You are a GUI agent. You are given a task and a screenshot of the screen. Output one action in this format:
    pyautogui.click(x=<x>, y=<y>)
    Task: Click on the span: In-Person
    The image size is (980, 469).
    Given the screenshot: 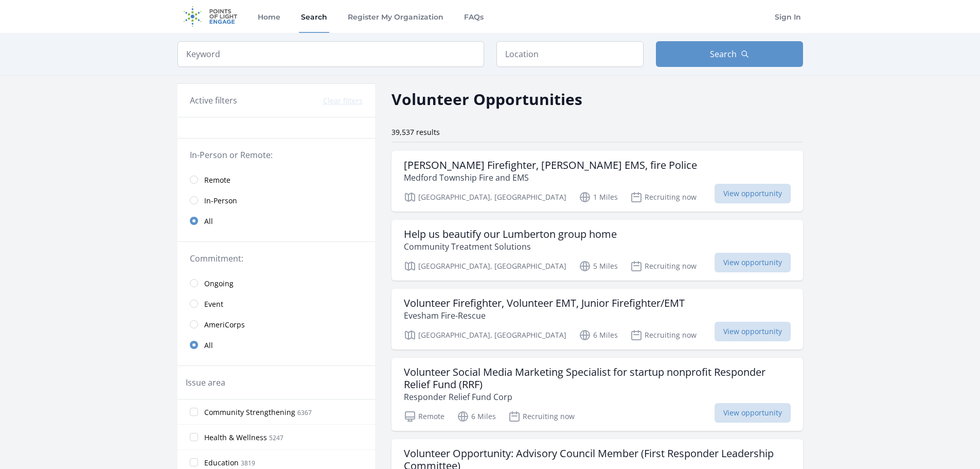 What is the action you would take?
    pyautogui.click(x=221, y=201)
    